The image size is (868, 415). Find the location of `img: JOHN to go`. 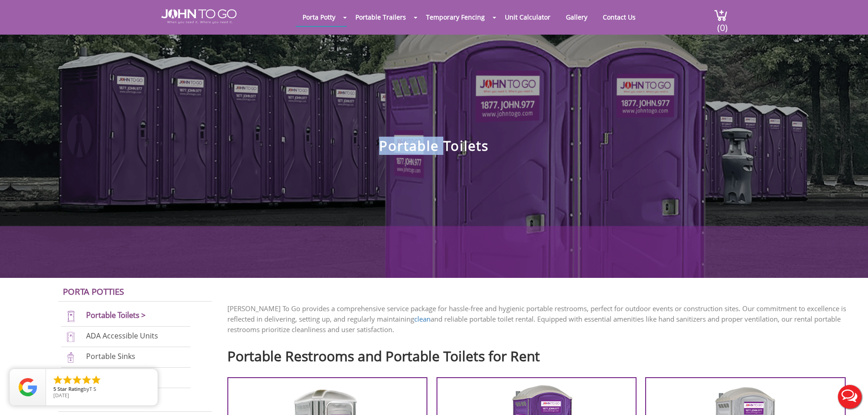

img: JOHN to go is located at coordinates (199, 16).